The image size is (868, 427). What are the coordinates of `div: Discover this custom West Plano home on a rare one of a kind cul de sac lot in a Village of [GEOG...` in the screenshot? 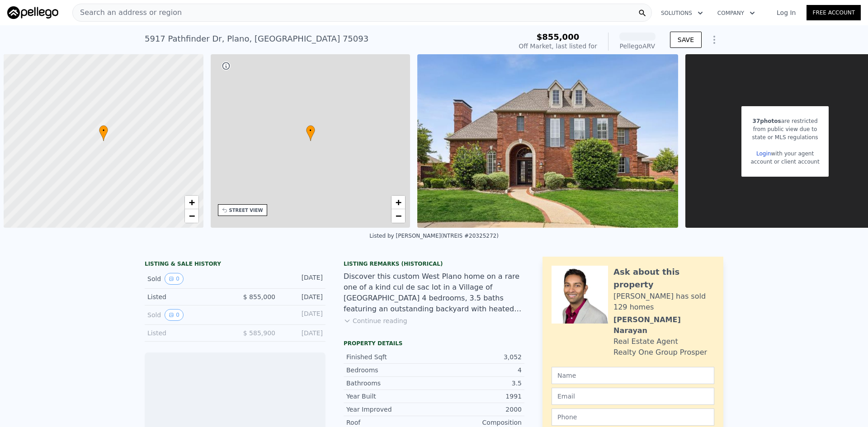 It's located at (434, 293).